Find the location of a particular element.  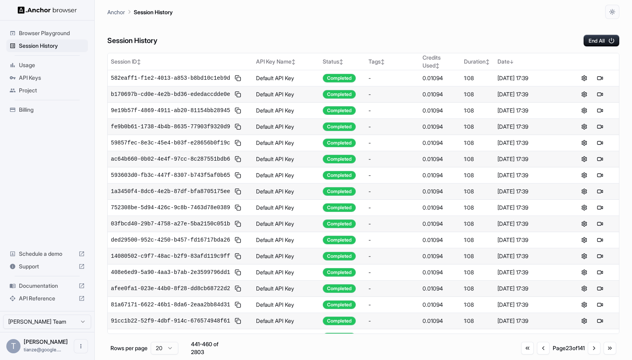

span: Browser Playground is located at coordinates (52, 33).